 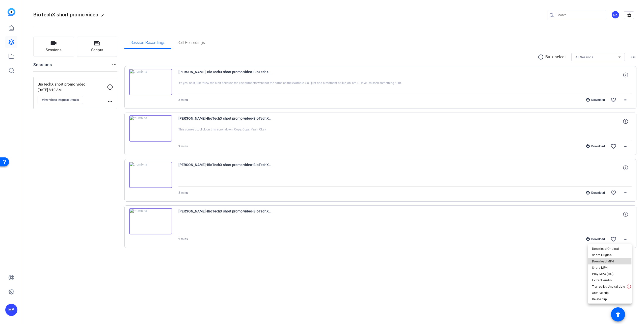 What do you see at coordinates (610, 255) in the screenshot?
I see `span: Share Original` at bounding box center [610, 255].